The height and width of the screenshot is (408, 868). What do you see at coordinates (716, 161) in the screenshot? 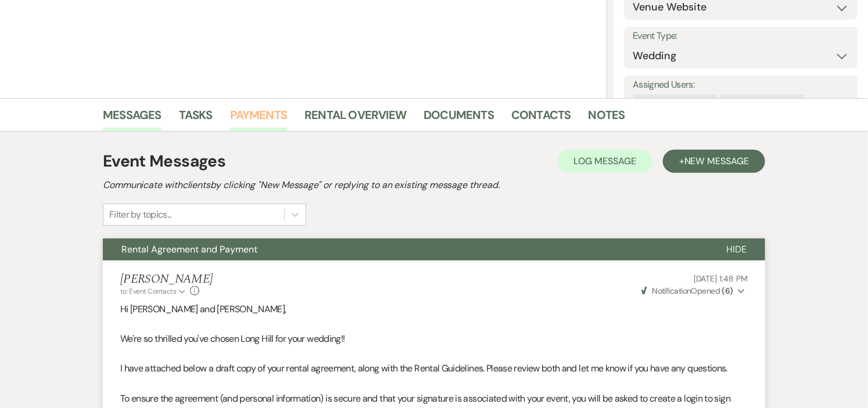
I see `span: New Message` at bounding box center [716, 161].